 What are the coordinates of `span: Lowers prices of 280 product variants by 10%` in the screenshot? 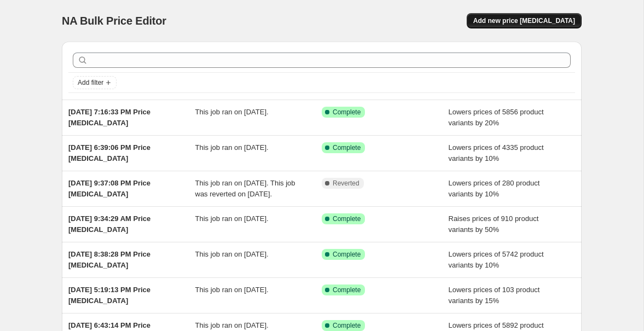 It's located at (494, 188).